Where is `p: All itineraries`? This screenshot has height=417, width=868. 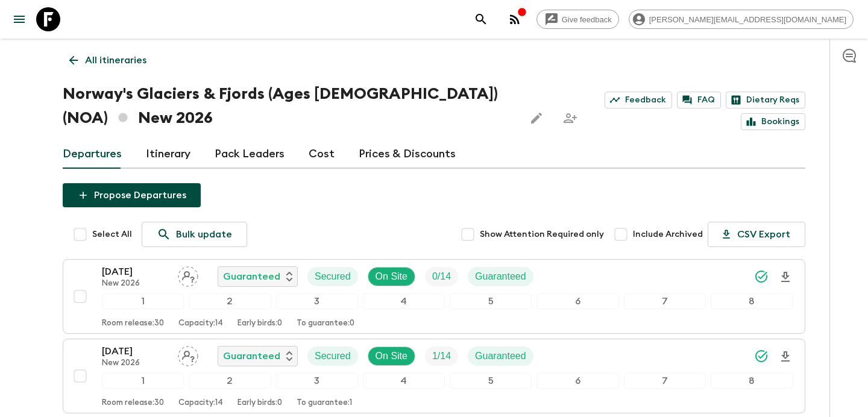 p: All itineraries is located at coordinates (116, 60).